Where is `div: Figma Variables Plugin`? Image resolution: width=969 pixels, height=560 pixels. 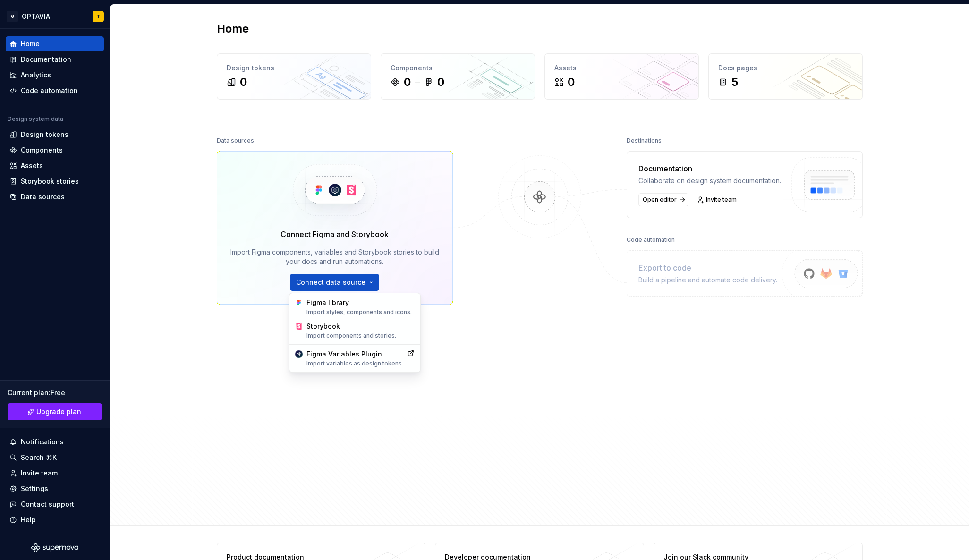 div: Figma Variables Plugin is located at coordinates (355, 359).